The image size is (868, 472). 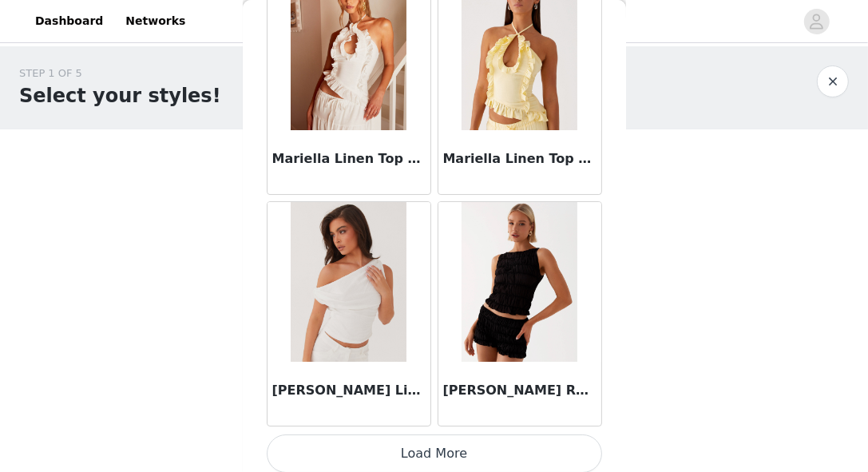 What do you see at coordinates (519, 282) in the screenshot?
I see `img: Messina Ruched Tank Top - Black` at bounding box center [519, 282].